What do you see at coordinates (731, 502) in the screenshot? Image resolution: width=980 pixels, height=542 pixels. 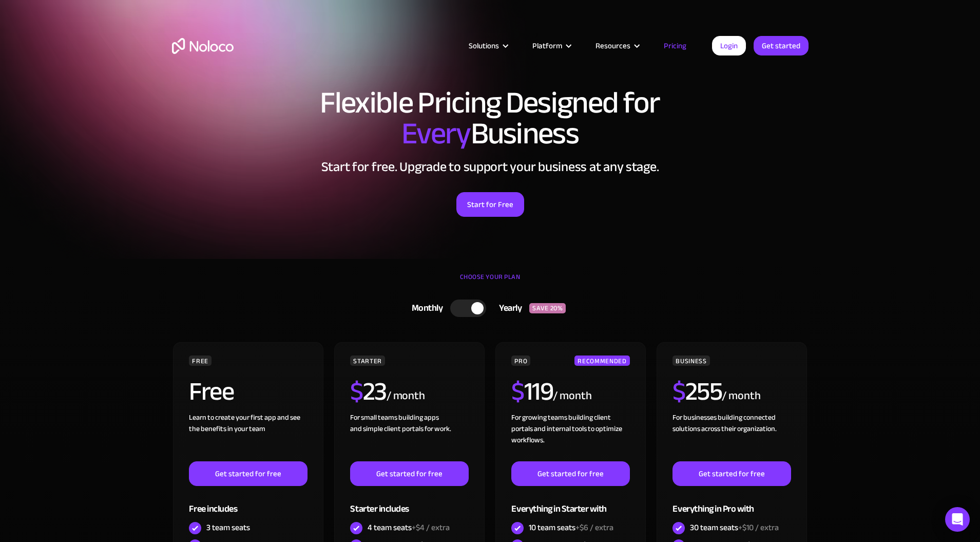 I see `div: Everything in Pro with` at bounding box center [731, 502].